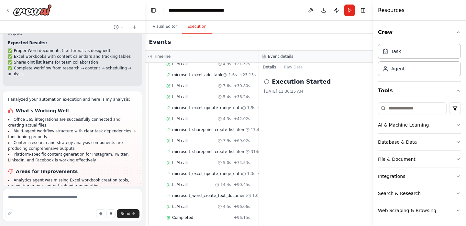  What do you see at coordinates (227, 207) in the screenshot?
I see `span: 4.5s` at bounding box center [227, 207].